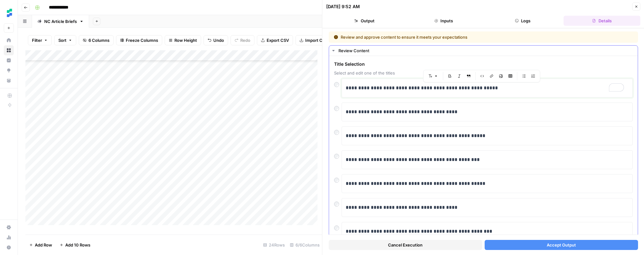 The height and width of the screenshot is (255, 644). Describe the element at coordinates (9, 247) in the screenshot. I see `button: Help + Support` at that location.